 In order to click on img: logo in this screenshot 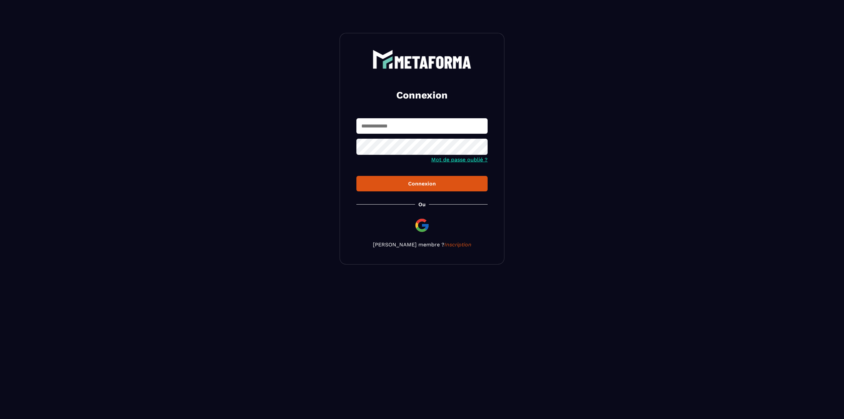, I will do `click(422, 59)`.